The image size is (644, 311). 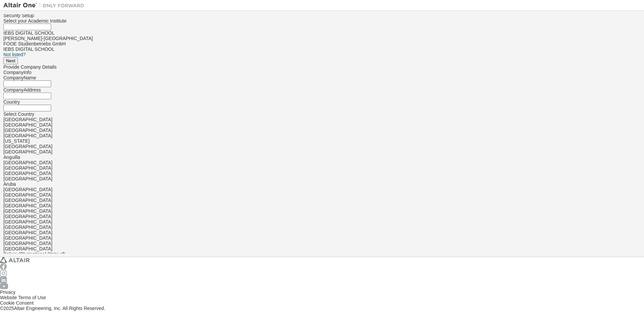 I want to click on div: IEBS DIGITAL SCHOOL, so click(x=322, y=33).